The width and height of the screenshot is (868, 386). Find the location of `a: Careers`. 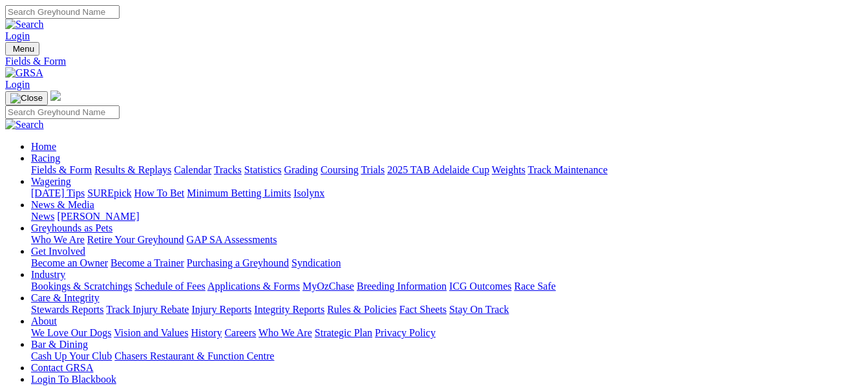

a: Careers is located at coordinates (240, 333).